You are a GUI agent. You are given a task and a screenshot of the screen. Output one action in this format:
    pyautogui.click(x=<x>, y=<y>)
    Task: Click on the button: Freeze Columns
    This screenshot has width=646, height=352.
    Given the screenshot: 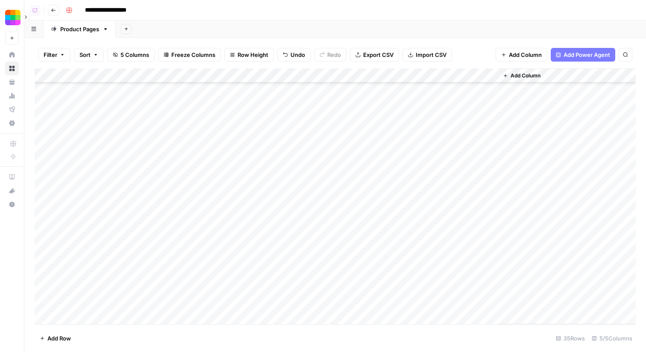 What is the action you would take?
    pyautogui.click(x=189, y=55)
    